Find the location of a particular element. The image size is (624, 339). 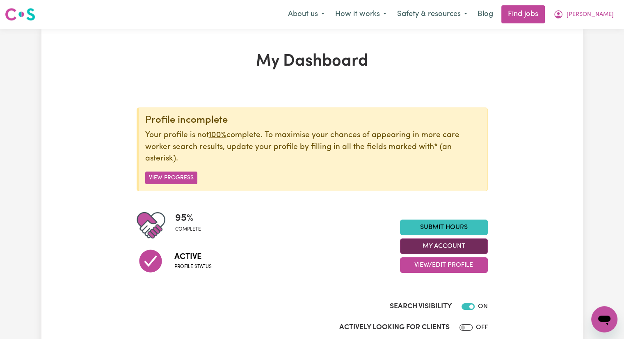

a: Blog is located at coordinates (485, 14).